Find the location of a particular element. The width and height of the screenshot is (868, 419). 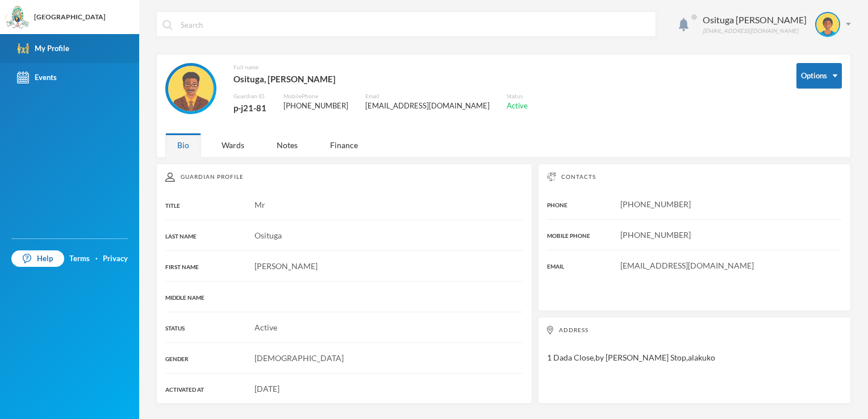

button: Options is located at coordinates (819, 76).